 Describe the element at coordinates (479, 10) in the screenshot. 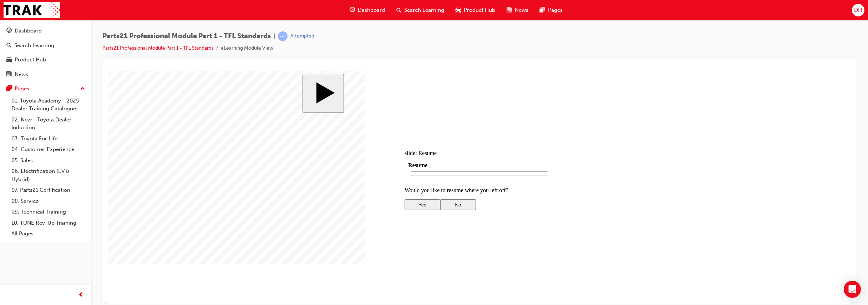

I see `span: Product Hub` at that location.